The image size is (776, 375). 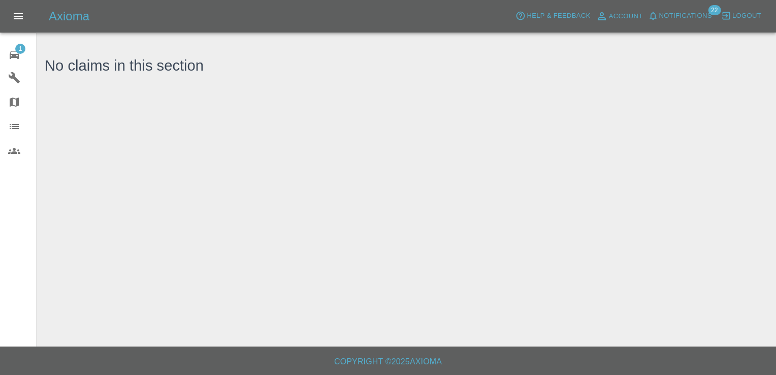 I want to click on span: Logout, so click(x=746, y=16).